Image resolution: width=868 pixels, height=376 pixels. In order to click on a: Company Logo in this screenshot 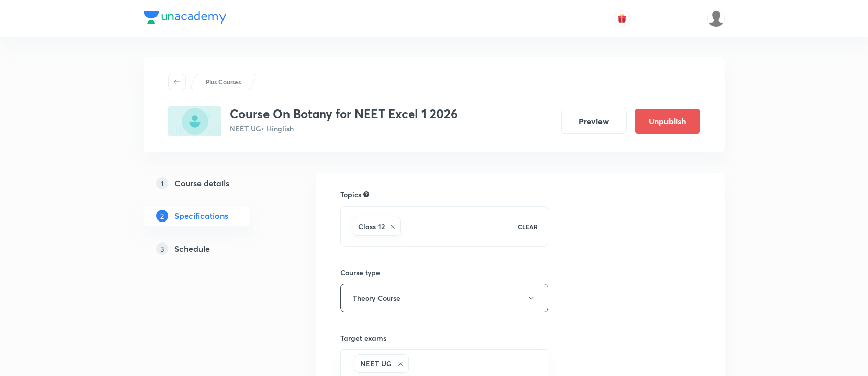, I will do `click(185, 18)`.